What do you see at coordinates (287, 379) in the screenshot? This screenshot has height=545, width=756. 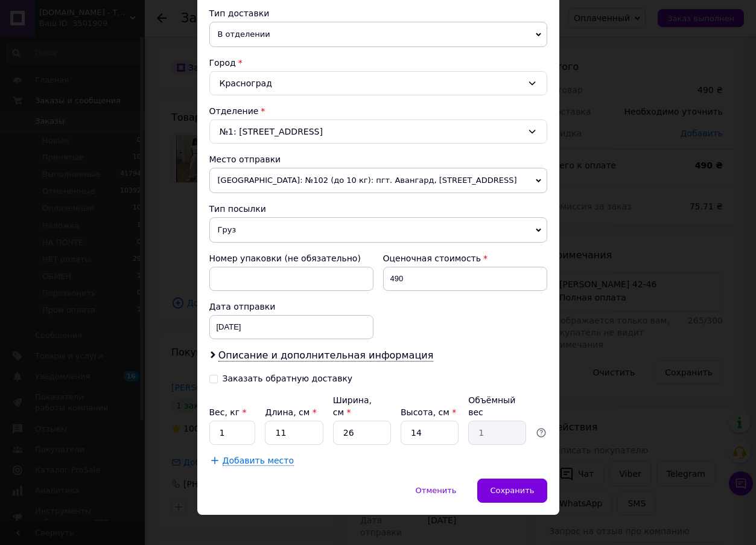 I see `div: Заказать обратную доставку` at bounding box center [287, 379].